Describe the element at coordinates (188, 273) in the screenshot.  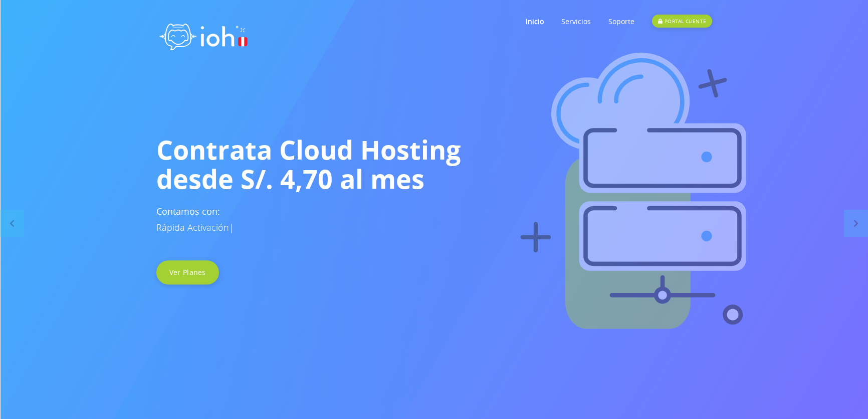
I see `a: Ver Planes` at that location.